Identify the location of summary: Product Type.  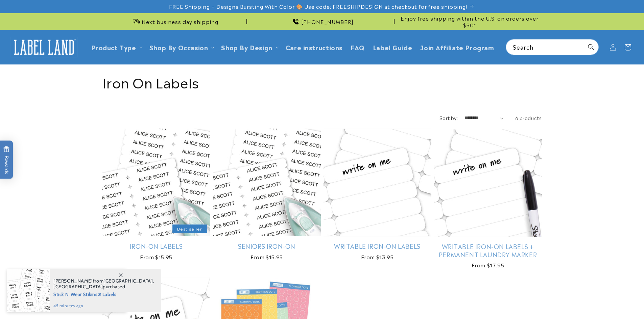
(116, 47).